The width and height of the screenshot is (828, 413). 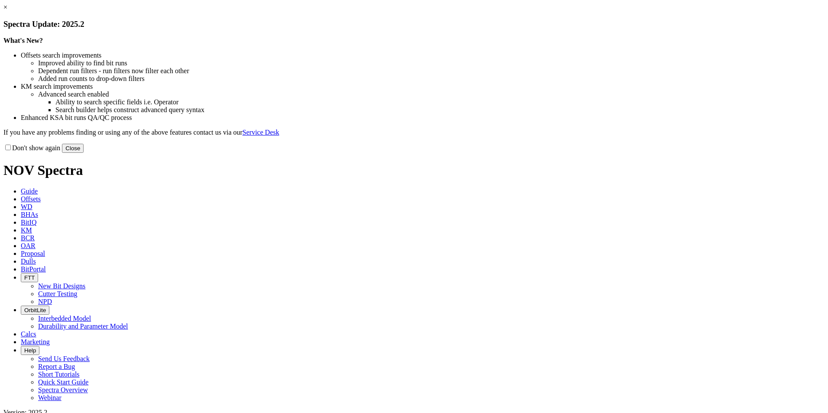 What do you see at coordinates (56, 366) in the screenshot?
I see `a: Report a Bug` at bounding box center [56, 366].